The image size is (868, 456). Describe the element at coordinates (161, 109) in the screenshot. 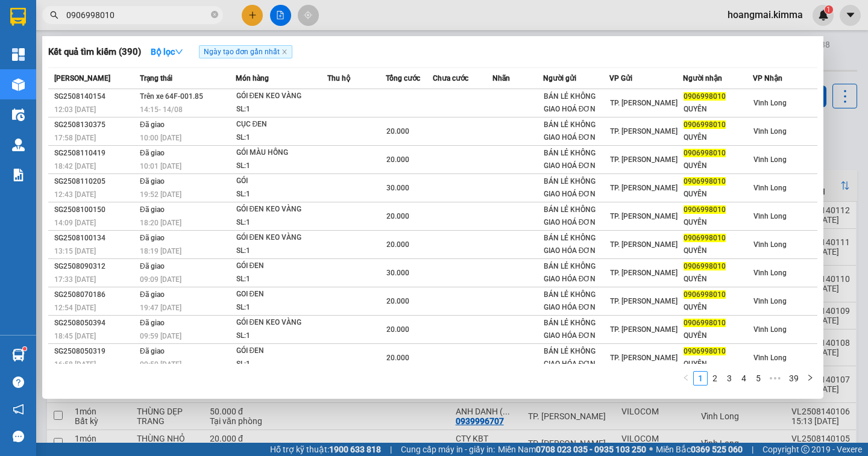

I see `span: 14:15 - 14/08` at that location.